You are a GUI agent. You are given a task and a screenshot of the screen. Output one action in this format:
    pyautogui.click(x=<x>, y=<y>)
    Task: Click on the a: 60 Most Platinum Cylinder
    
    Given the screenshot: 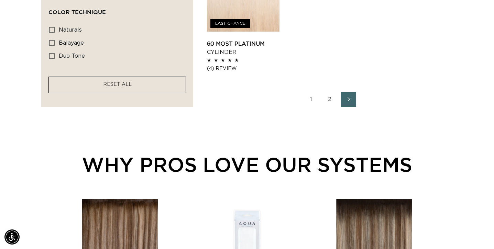 What is the action you would take?
    pyautogui.click(x=243, y=48)
    